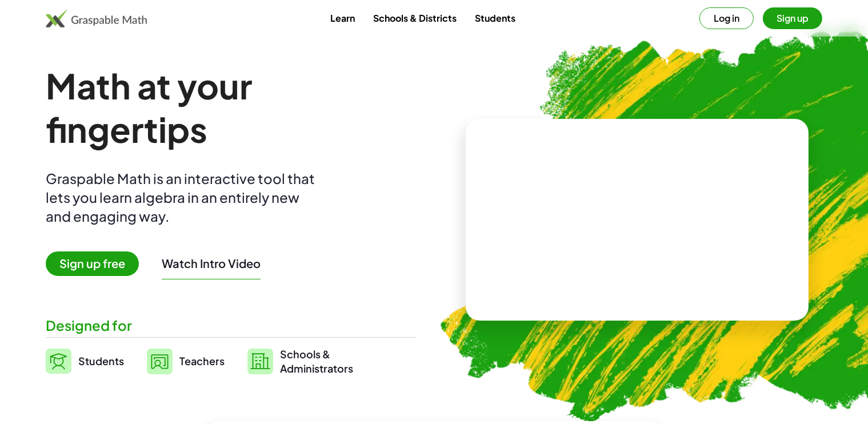  Describe the element at coordinates (415, 18) in the screenshot. I see `a: Schools & Districts` at that location.